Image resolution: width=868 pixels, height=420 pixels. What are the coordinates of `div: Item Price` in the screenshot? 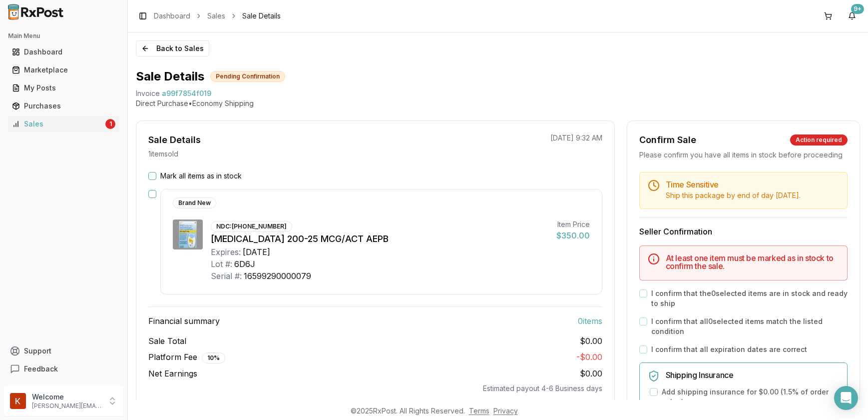 It's located at (573, 225).